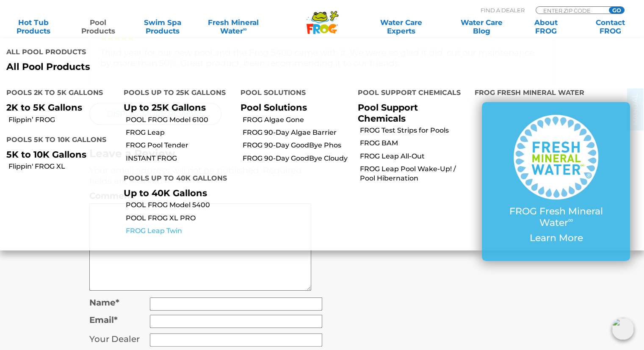 The image size is (644, 350). What do you see at coordinates (58, 140) in the screenshot?
I see `h4: Pools 5K to 10K Gallons` at bounding box center [58, 140].